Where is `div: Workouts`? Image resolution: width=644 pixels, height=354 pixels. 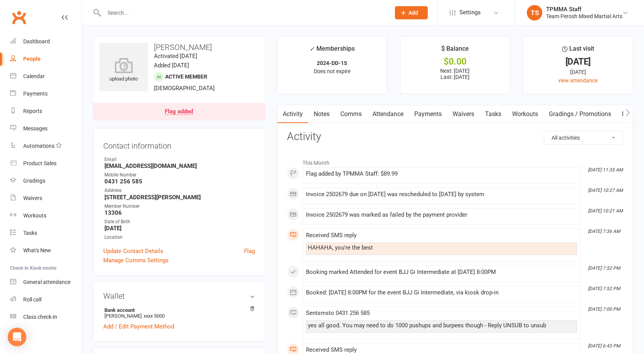 div: Workouts is located at coordinates (35, 215).